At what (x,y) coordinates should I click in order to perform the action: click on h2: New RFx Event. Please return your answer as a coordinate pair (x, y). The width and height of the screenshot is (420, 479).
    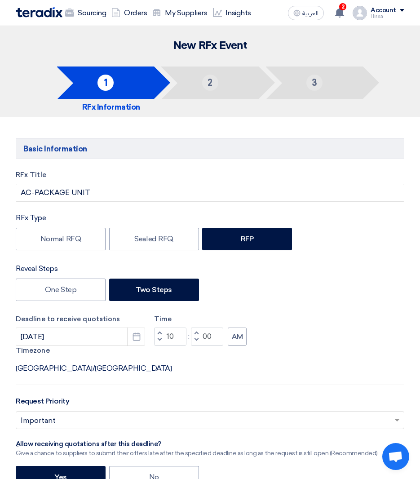
    Looking at the image, I should click on (210, 46).